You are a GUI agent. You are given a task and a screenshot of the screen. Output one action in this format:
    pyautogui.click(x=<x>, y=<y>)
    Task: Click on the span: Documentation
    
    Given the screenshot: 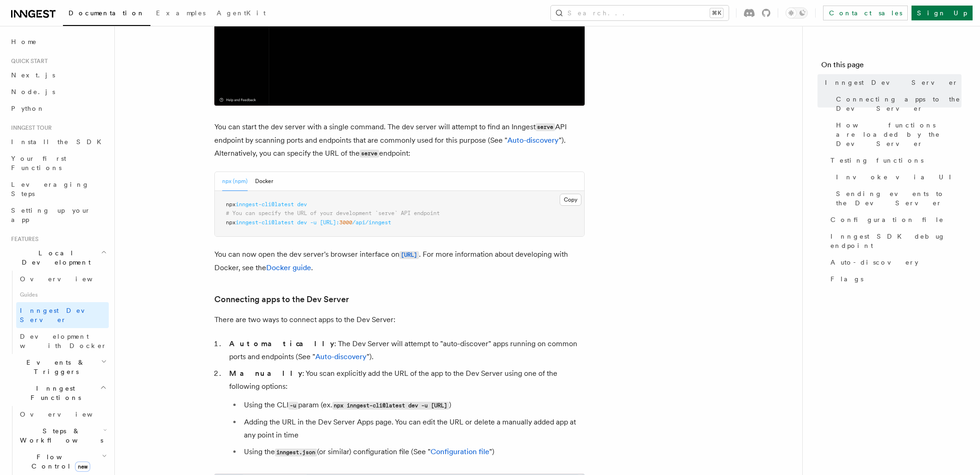 What is the action you would take?
    pyautogui.click(x=106, y=13)
    